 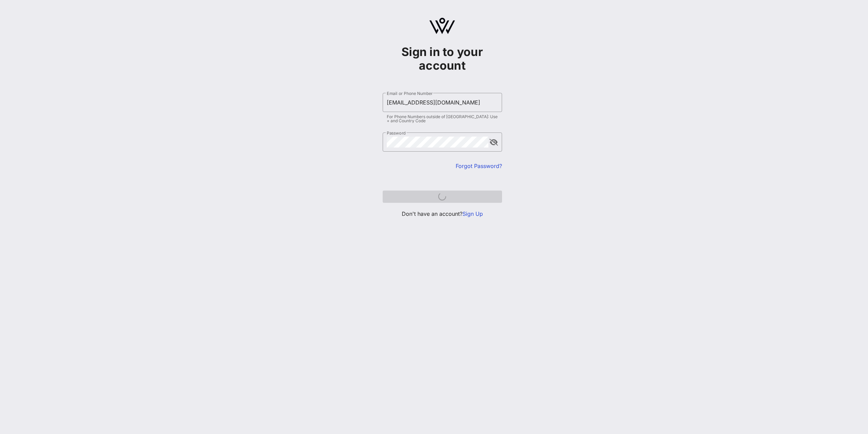 I want to click on button: append icon, so click(x=494, y=143).